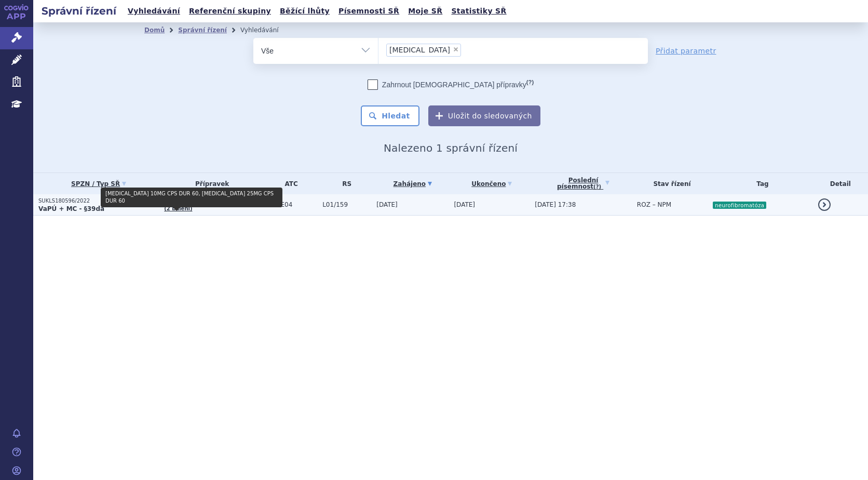 Image resolution: width=868 pixels, height=480 pixels. I want to click on a: Správní řízení, so click(203, 30).